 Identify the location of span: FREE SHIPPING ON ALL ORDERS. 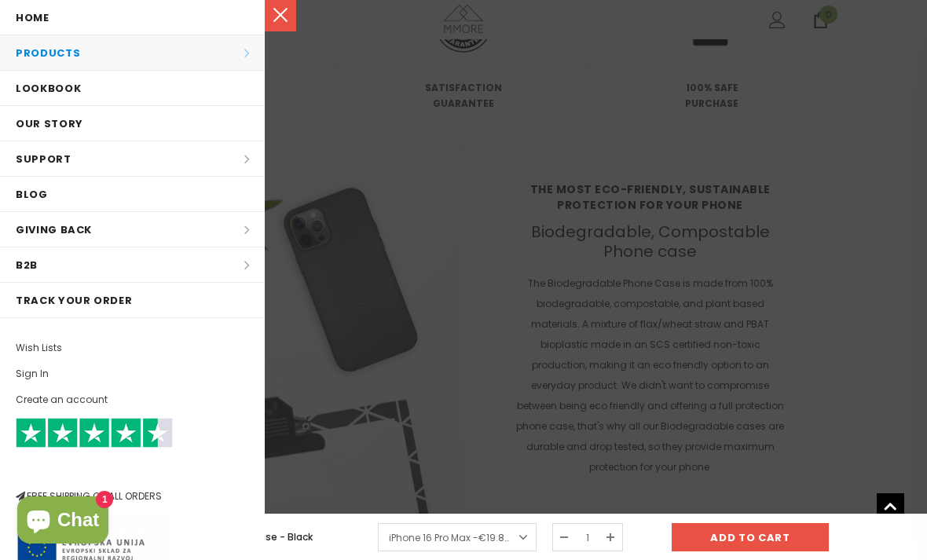
(132, 463).